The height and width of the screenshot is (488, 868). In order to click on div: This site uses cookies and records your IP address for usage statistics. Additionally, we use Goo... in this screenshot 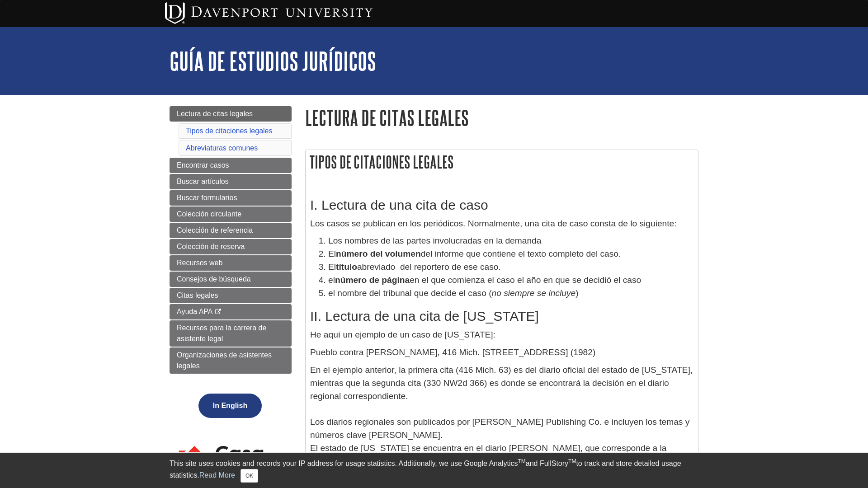, I will do `click(434, 470)`.